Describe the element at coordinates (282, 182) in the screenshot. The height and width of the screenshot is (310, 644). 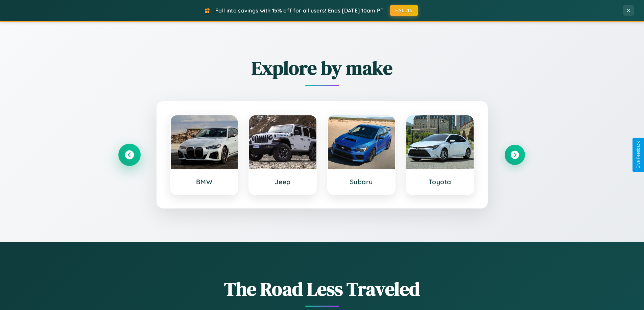
I see `h3: Jeep` at that location.